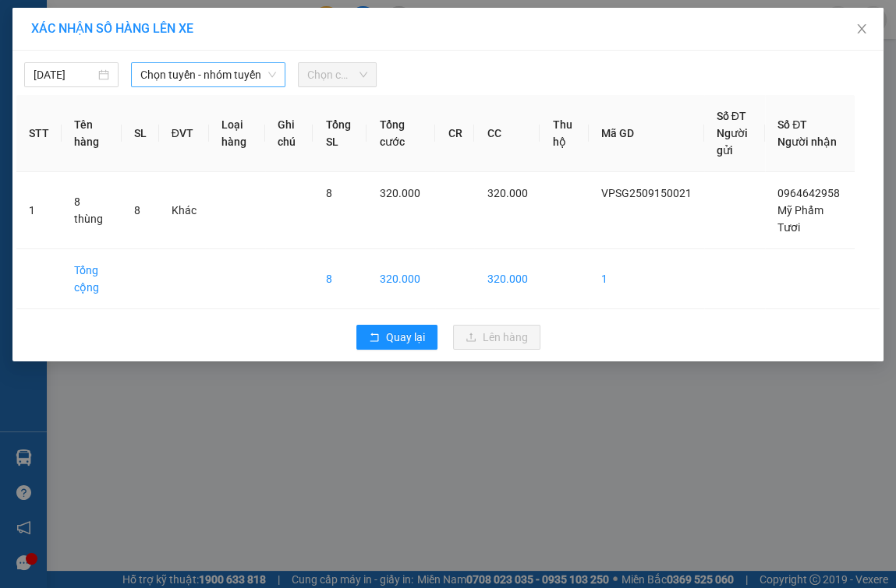  What do you see at coordinates (336, 75) in the screenshot?
I see `span: Chọn chuyến` at bounding box center [336, 75].